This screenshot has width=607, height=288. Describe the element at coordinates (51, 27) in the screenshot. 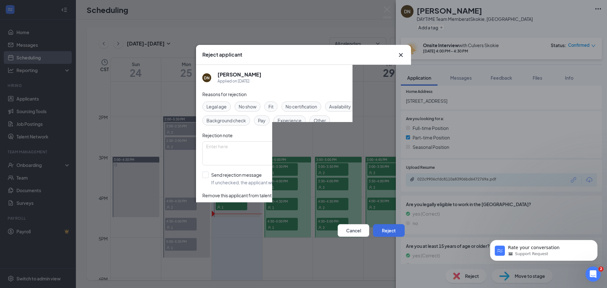

I see `span: Support Request` at that location.